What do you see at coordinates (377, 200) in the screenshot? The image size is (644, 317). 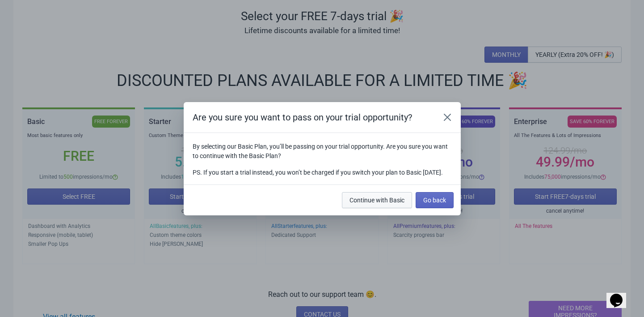 I see `button: Continue with Basic` at bounding box center [377, 200].